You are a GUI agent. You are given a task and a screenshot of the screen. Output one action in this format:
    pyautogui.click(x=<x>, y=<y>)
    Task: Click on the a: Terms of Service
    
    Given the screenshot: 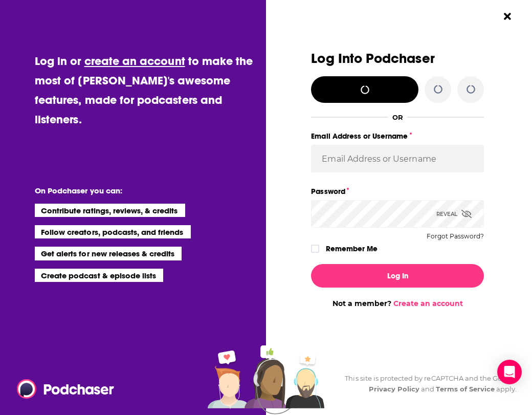 What is the action you would take?
    pyautogui.click(x=464, y=389)
    